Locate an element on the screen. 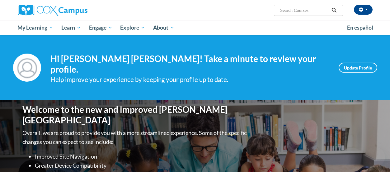 This screenshot has width=390, height=172. a: Explore is located at coordinates (133, 28).